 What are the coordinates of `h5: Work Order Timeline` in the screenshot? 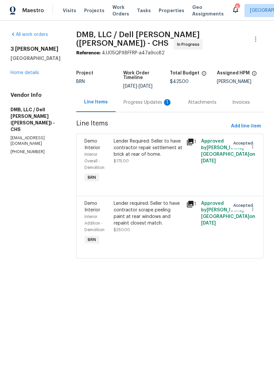 It's located at (147, 75).